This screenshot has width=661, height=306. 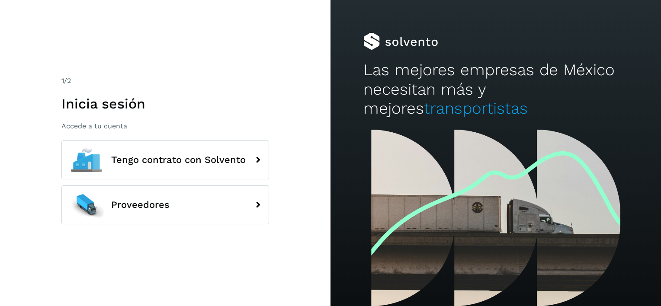 I want to click on h2: Las mejores empresas de México necesitan más y mejores, so click(x=495, y=89).